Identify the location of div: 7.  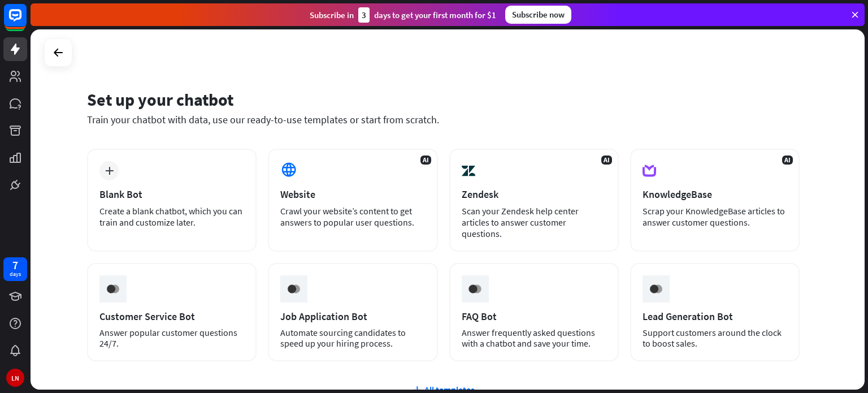
(15, 265).